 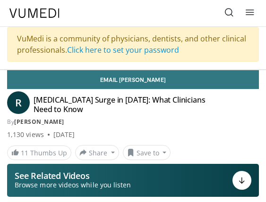 What do you see at coordinates (133, 181) in the screenshot?
I see `button: See Related Videos Browse more videos while you listen` at bounding box center [133, 181].